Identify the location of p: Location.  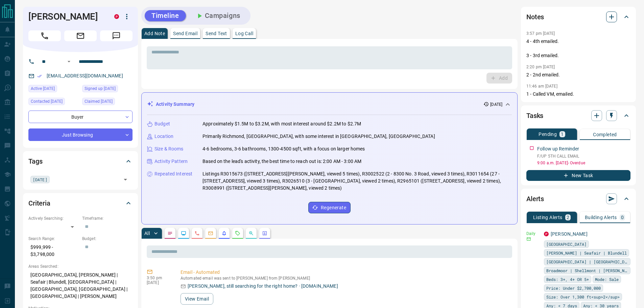
(164, 136).